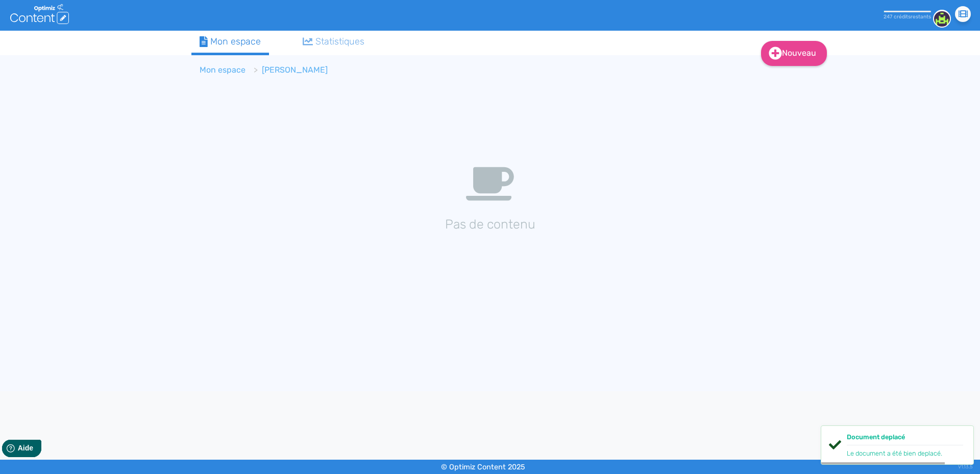  Describe the element at coordinates (965, 467) in the screenshot. I see `div: V1.13.5` at that location.